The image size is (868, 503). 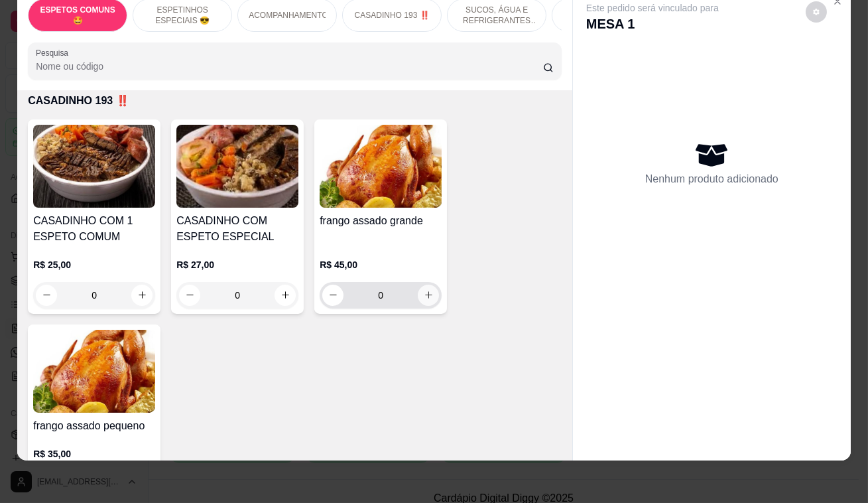 I want to click on p: ACOMPANHAMENTOS, so click(x=287, y=15).